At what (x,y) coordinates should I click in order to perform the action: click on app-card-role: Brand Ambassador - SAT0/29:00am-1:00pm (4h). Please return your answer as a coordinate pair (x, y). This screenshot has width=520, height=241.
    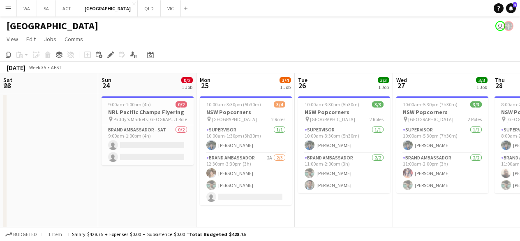
    Looking at the image, I should click on (148, 145).